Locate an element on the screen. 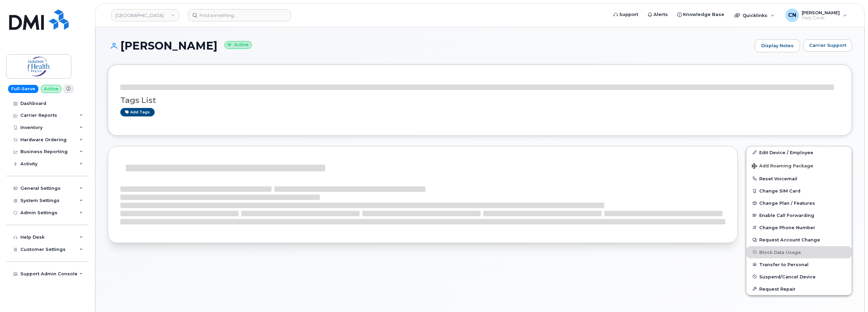 The height and width of the screenshot is (312, 868). h3: Tags List is located at coordinates (480, 100).